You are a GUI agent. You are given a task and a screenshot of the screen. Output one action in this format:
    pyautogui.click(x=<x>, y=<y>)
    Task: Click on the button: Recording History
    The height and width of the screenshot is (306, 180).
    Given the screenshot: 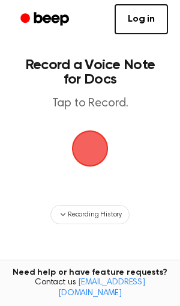 What is the action you would take?
    pyautogui.click(x=90, y=215)
    